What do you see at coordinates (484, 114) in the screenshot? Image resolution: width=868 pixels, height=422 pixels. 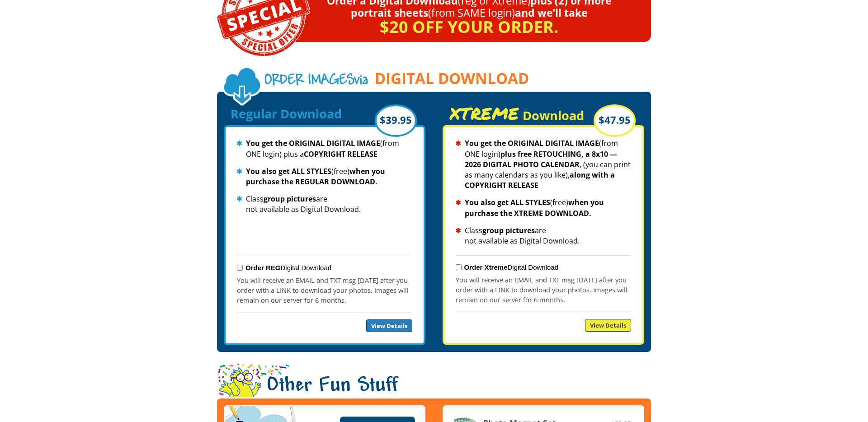 I see `span: XTREME` at bounding box center [484, 114].